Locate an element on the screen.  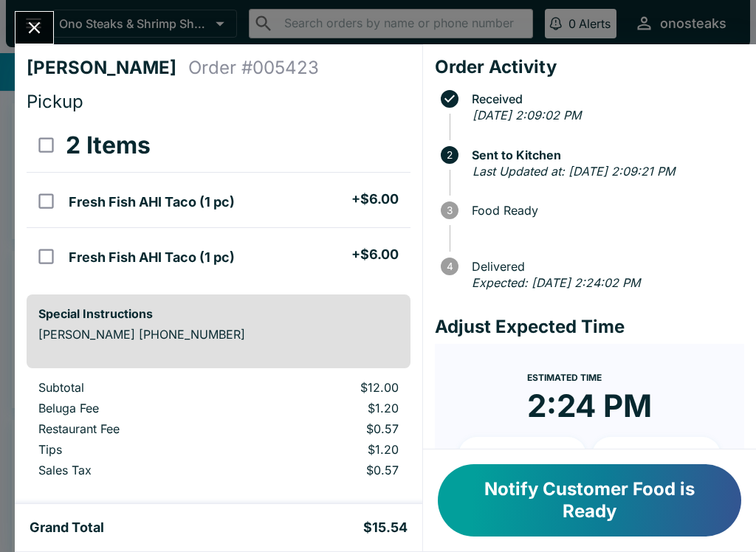
span: Estimated Time is located at coordinates (564, 377).